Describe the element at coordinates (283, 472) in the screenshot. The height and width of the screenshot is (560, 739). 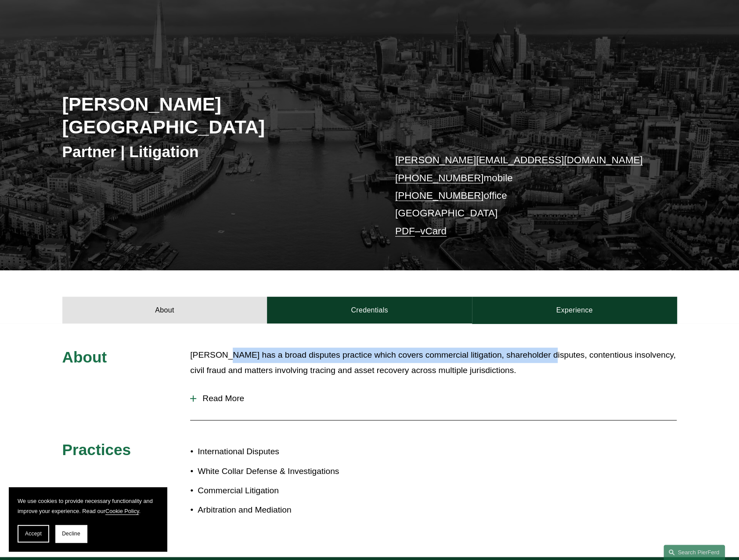
I see `p: White Collar Defense & Investigations` at that location.